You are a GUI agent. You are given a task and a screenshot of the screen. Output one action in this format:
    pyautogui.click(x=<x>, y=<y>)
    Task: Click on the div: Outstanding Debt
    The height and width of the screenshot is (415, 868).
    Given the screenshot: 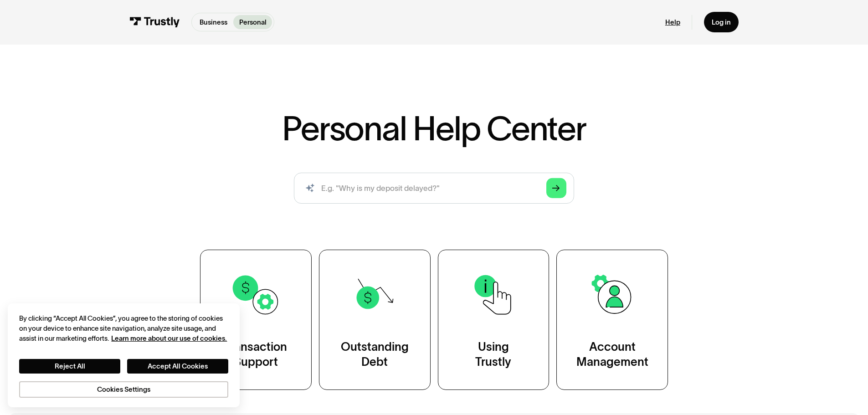 What is the action you would take?
    pyautogui.click(x=374, y=355)
    